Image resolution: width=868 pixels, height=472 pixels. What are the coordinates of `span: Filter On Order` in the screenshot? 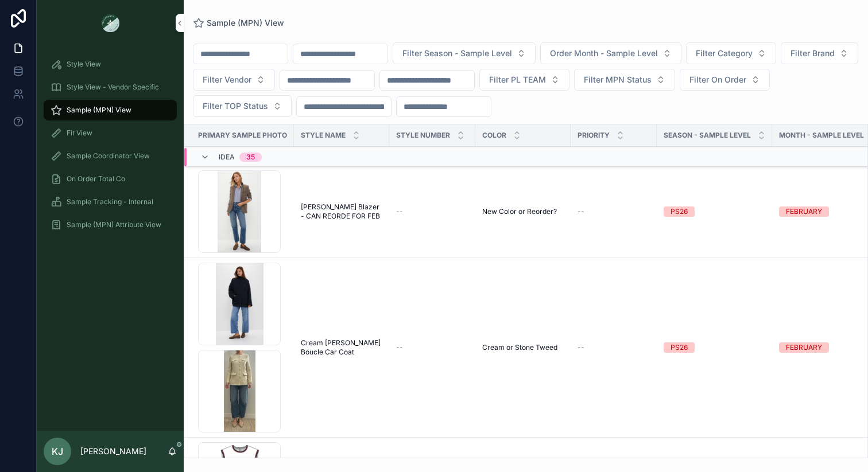 It's located at (718, 80).